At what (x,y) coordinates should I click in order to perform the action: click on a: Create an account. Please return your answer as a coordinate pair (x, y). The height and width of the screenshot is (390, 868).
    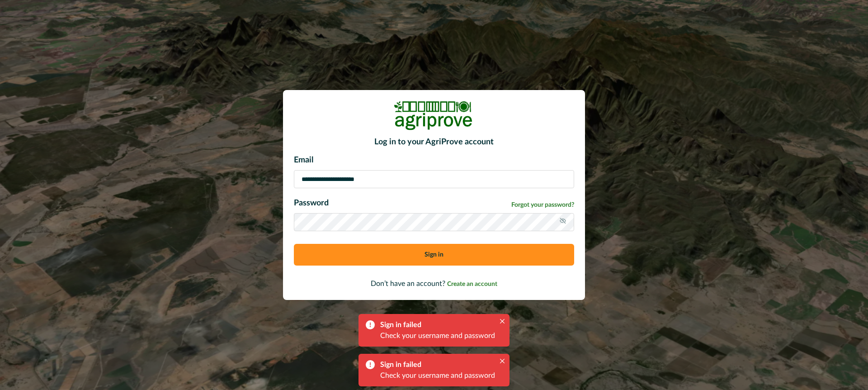
    Looking at the image, I should click on (472, 284).